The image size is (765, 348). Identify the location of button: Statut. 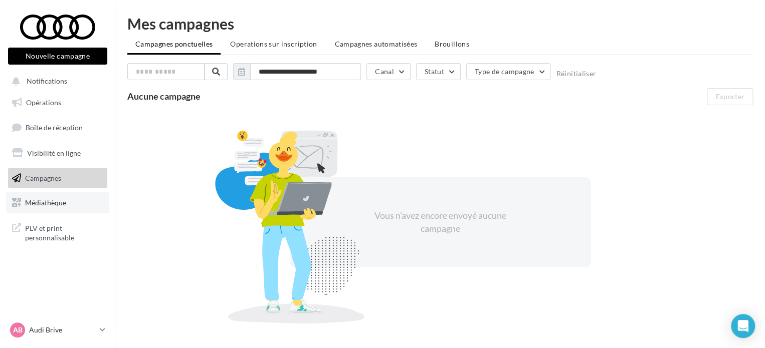
(438, 72).